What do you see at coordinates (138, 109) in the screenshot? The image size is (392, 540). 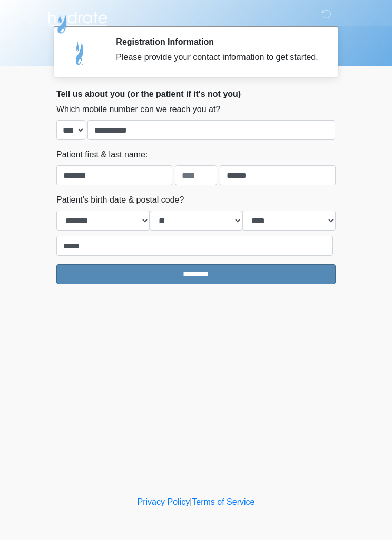 I see `label: Which mobile number can we reach you at?` at bounding box center [138, 109].